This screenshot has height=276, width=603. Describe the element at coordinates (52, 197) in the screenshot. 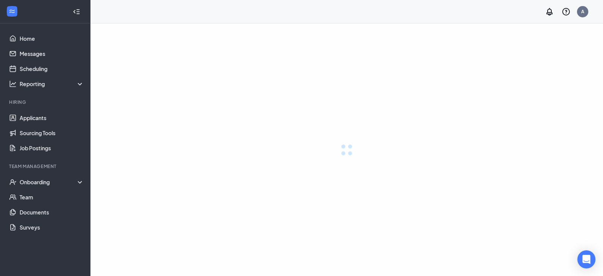

I see `a: Team` at that location.